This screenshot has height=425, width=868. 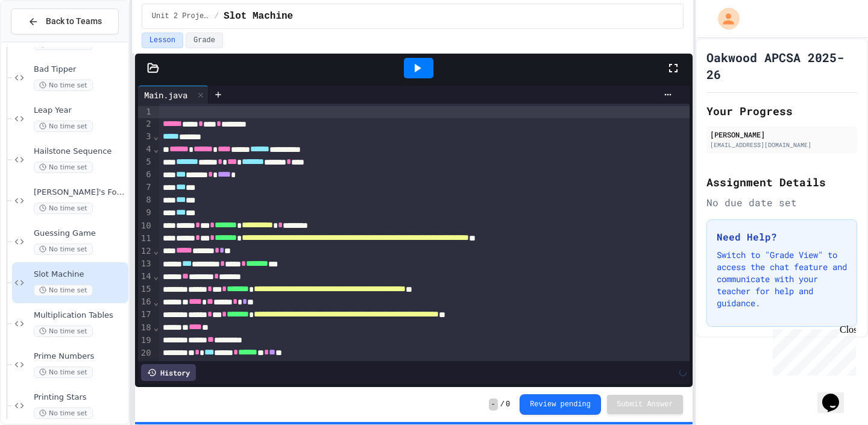 What do you see at coordinates (145, 163) in the screenshot?
I see `div: 5` at bounding box center [145, 163].